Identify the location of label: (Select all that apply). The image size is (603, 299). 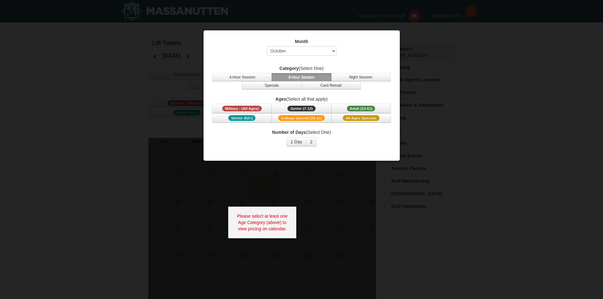
(302, 99).